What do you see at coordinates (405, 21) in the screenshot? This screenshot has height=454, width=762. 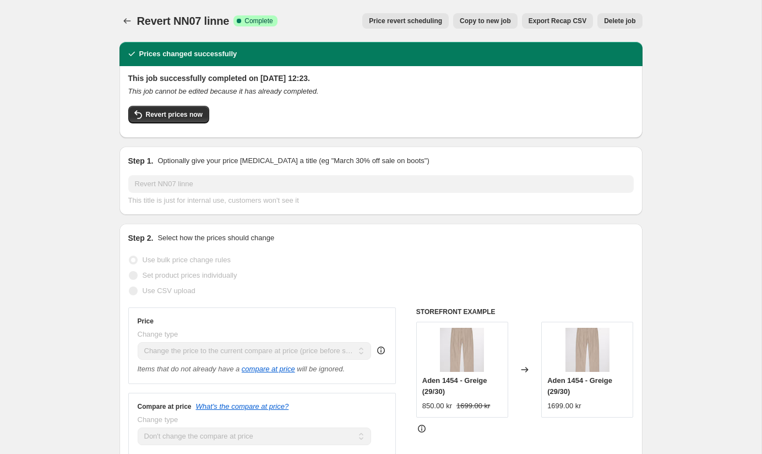 I see `span: Price revert scheduling` at bounding box center [405, 21].